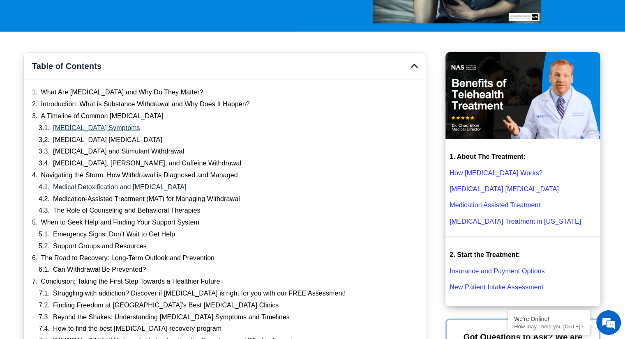 The height and width of the screenshot is (339, 625). Describe the element at coordinates (139, 175) in the screenshot. I see `a: Navigating the Storm: How Withdrawal is Diagnosed and Managed` at that location.